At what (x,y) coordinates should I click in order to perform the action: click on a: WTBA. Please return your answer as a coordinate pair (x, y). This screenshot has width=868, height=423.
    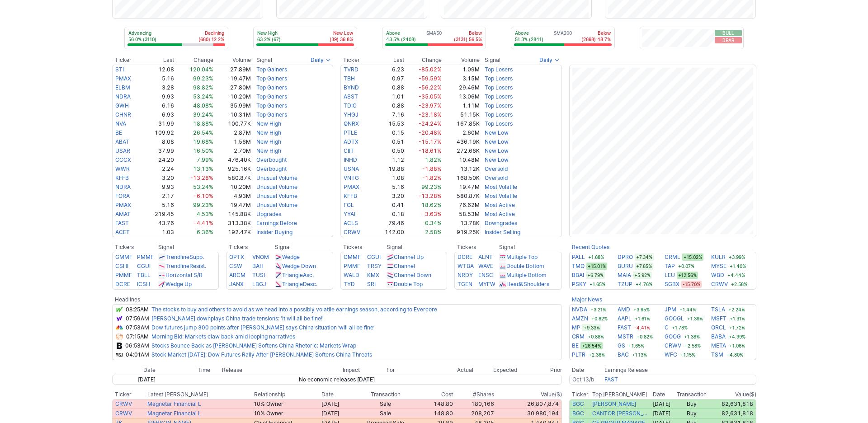
    Looking at the image, I should click on (466, 265).